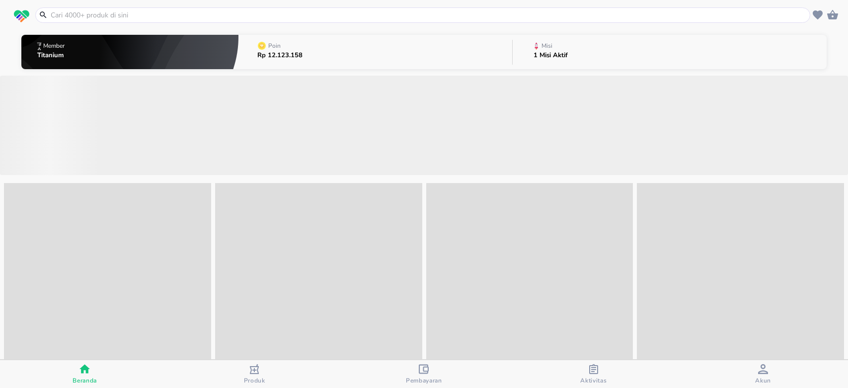  Describe the element at coordinates (130, 52) in the screenshot. I see `button: MemberTitanium` at that location.